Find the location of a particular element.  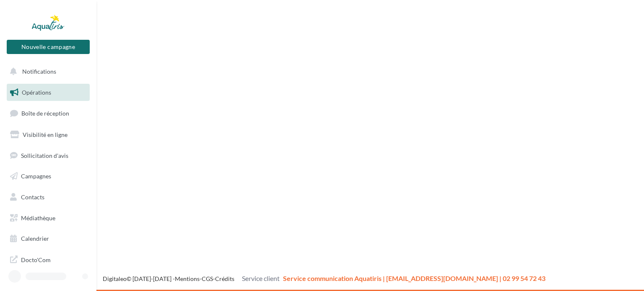

span: Service client is located at coordinates (261, 278).